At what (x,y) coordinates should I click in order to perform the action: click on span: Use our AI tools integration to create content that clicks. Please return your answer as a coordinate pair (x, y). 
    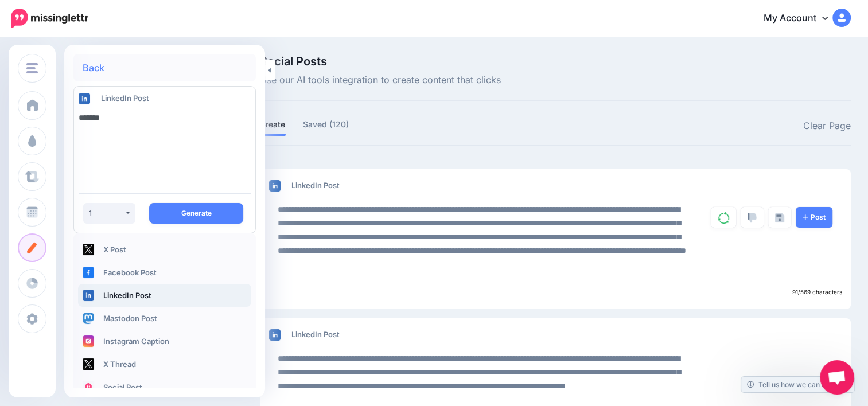
    Looking at the image, I should click on (380, 80).